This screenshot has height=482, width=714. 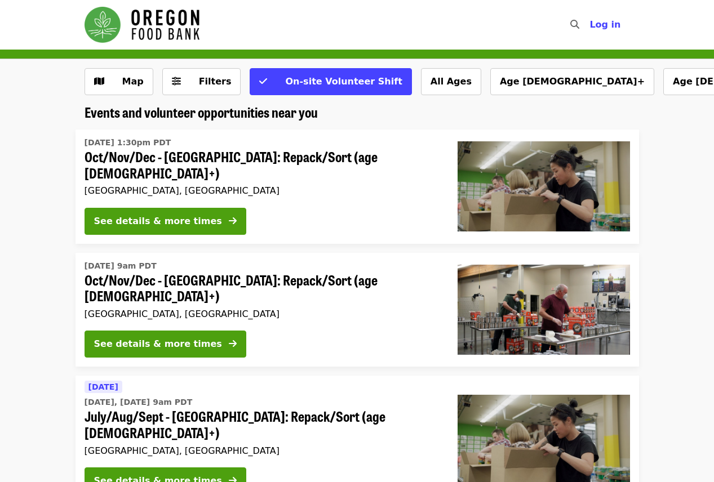 What do you see at coordinates (202, 82) in the screenshot?
I see `button: Filters (0 selected)` at bounding box center [202, 82].